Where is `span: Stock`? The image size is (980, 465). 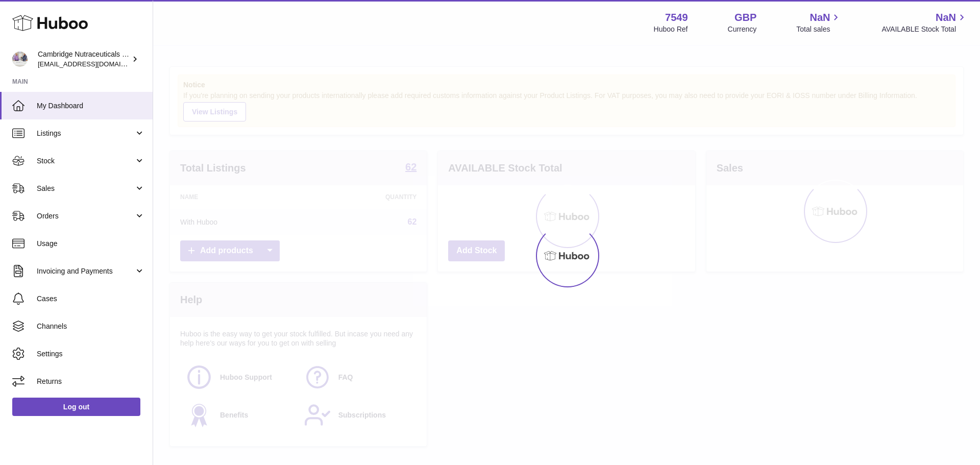
span: Stock is located at coordinates (85, 161).